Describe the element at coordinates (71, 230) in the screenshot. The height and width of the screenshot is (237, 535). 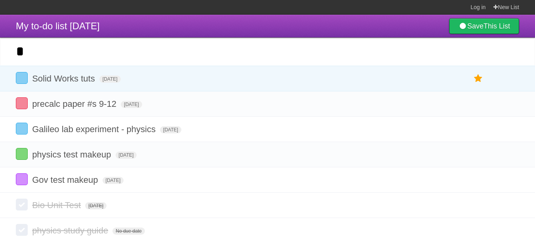
I see `span: physics study guide` at that location.